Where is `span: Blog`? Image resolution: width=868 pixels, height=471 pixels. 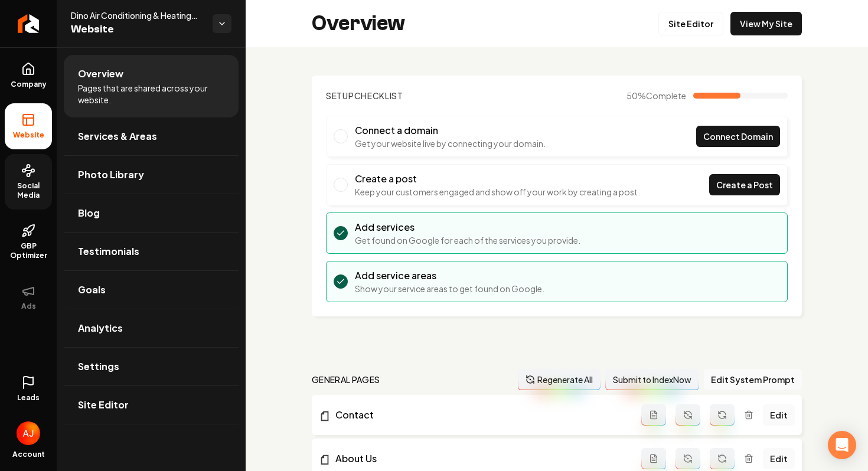 span: Blog is located at coordinates (89, 213).